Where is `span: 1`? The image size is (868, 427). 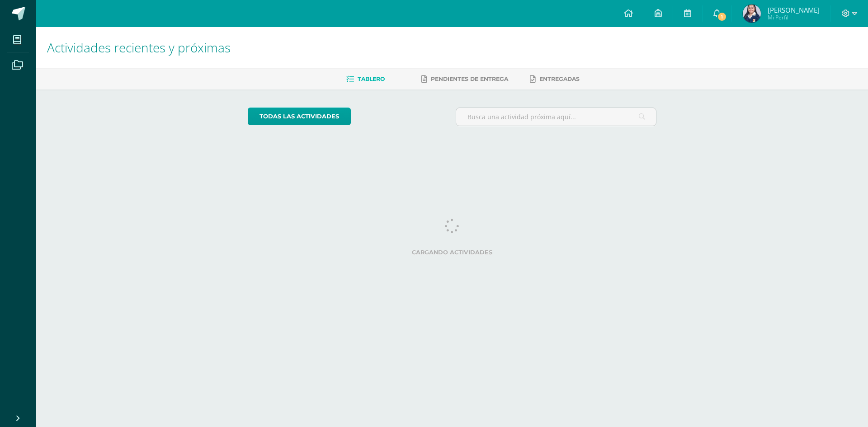 span: 1 is located at coordinates (722, 17).